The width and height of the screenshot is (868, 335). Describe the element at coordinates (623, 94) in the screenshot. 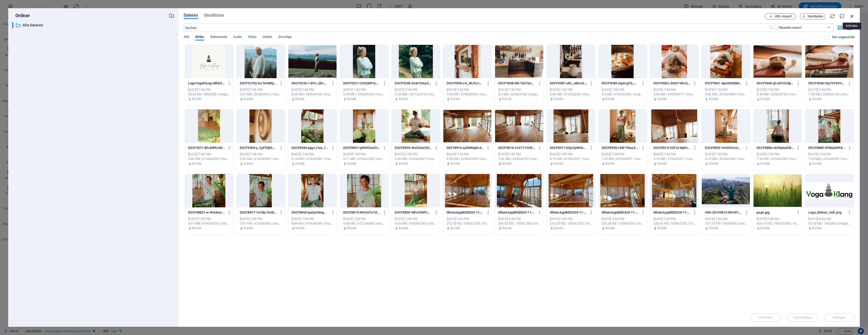

I see `div: 5.2 MB | 4160x6240 | image/jpeg` at that location.